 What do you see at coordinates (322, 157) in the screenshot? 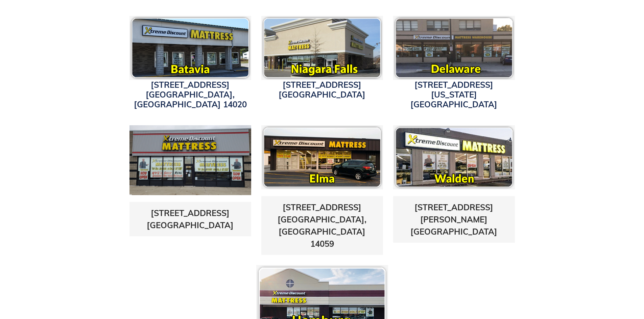
I see `img: pf-8166afa1--elmaicon.png` at bounding box center [322, 157].